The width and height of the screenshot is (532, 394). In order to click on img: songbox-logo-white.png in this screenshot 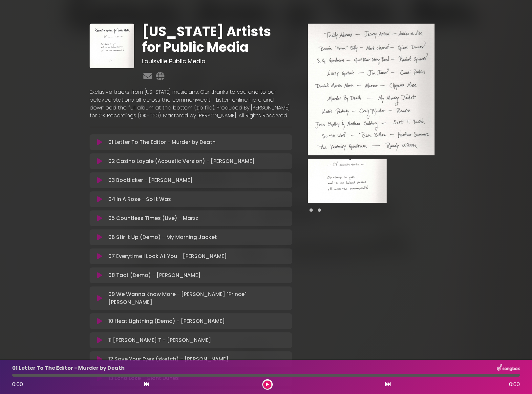, I will do `click(508, 368)`.